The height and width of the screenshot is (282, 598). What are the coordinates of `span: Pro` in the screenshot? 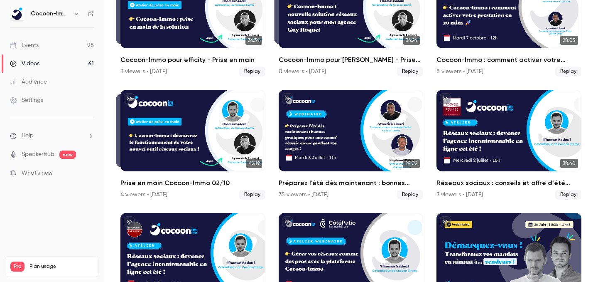 It's located at (17, 266).